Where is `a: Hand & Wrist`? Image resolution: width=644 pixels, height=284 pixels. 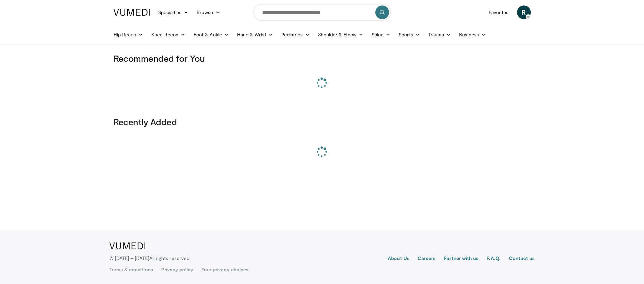 a: Hand & Wrist is located at coordinates (255, 34).